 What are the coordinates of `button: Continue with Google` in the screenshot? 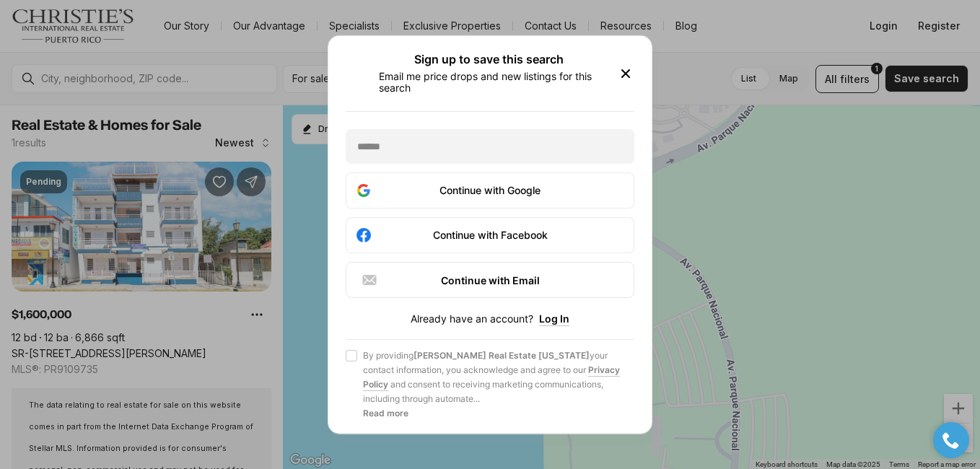 It's located at (490, 190).